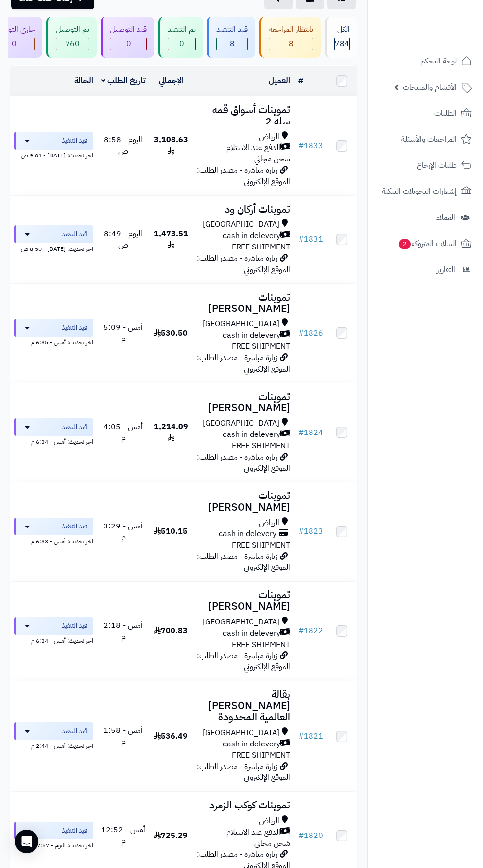 Image resolution: width=483 pixels, height=868 pixels. Describe the element at coordinates (341, 37) in the screenshot. I see `a: الكل784` at that location.